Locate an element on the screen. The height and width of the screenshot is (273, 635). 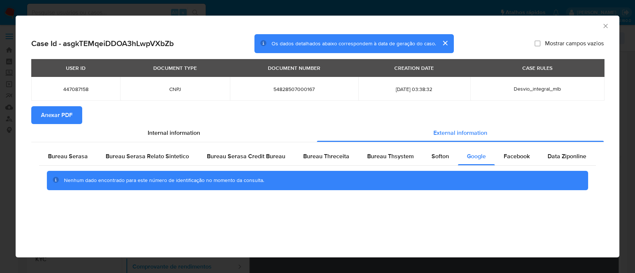
div: closure-recommendation-modal is located at coordinates (317, 136).